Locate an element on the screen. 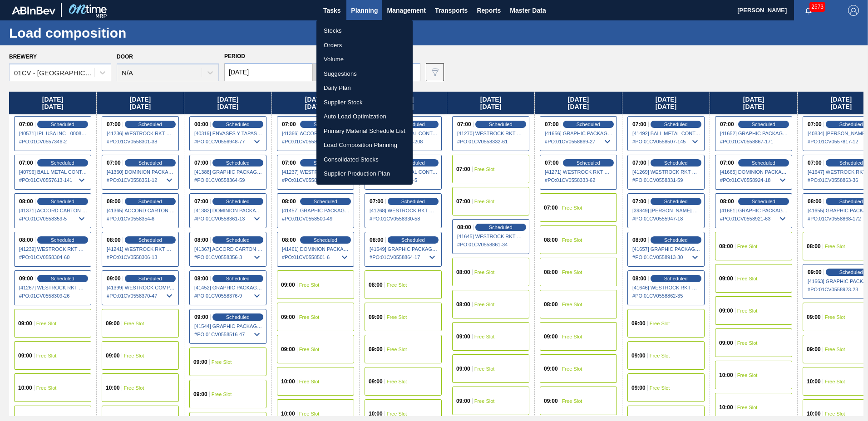  li: Load Composition Planning is located at coordinates (364, 146).